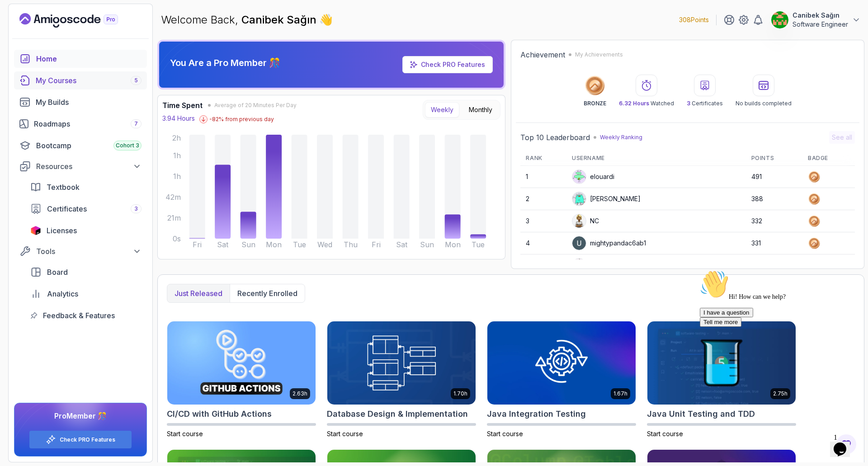 The image size is (868, 466). I want to click on button: Just released, so click(199, 293).